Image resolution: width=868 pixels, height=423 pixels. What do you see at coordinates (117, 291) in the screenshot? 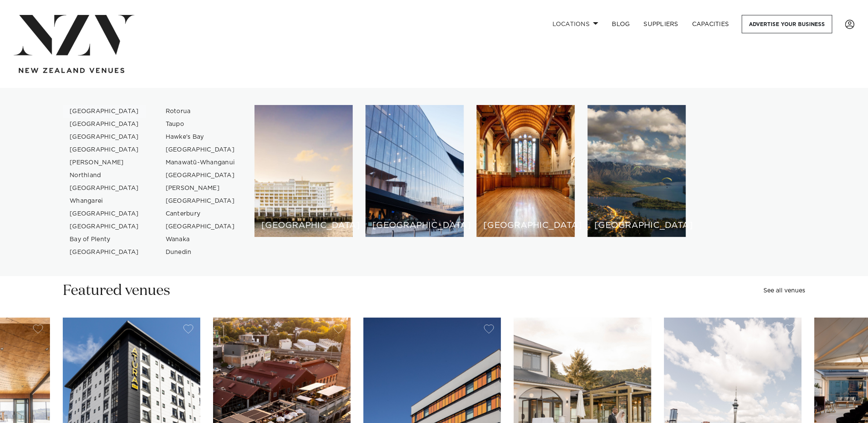
I see `h2: Featured venues` at bounding box center [117, 291].